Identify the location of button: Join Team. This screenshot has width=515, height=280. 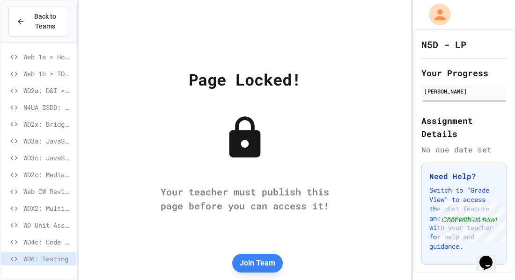
(257, 264).